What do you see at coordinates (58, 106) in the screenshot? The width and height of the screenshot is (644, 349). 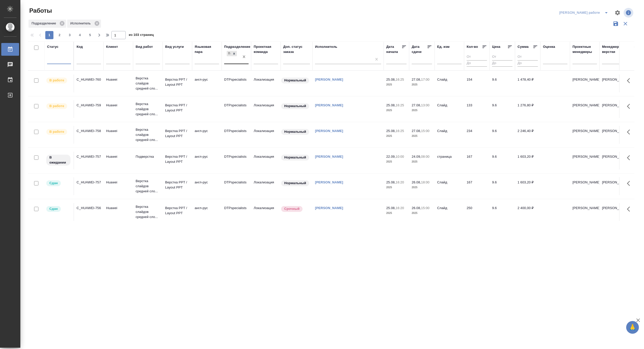 I see `div: Исполнитель выполняет работу` at bounding box center [58, 106].